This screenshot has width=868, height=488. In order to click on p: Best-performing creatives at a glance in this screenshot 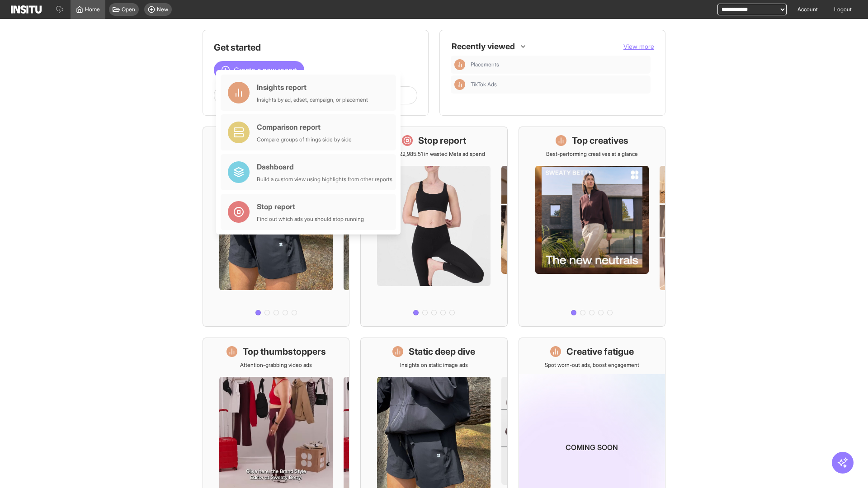, I will do `click(592, 154)`.